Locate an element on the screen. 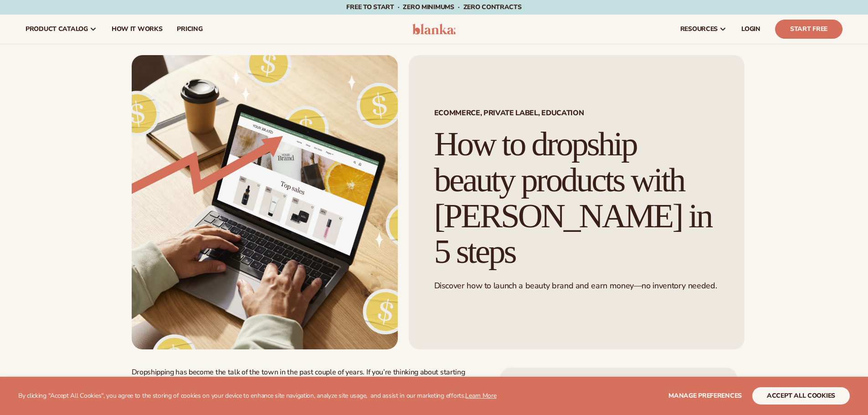 This screenshot has height=415, width=868. button: Manage preferences is located at coordinates (705, 396).